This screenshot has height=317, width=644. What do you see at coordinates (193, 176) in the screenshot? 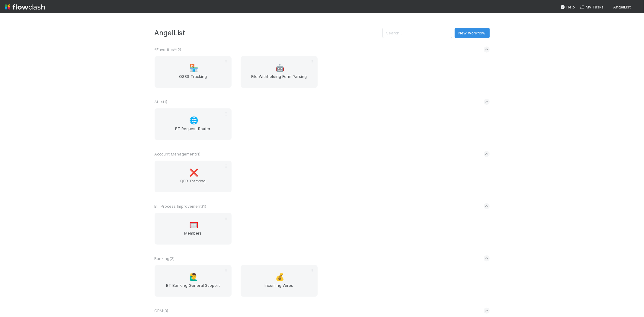
I see `a: ❌QBR Tracking` at bounding box center [193, 176].